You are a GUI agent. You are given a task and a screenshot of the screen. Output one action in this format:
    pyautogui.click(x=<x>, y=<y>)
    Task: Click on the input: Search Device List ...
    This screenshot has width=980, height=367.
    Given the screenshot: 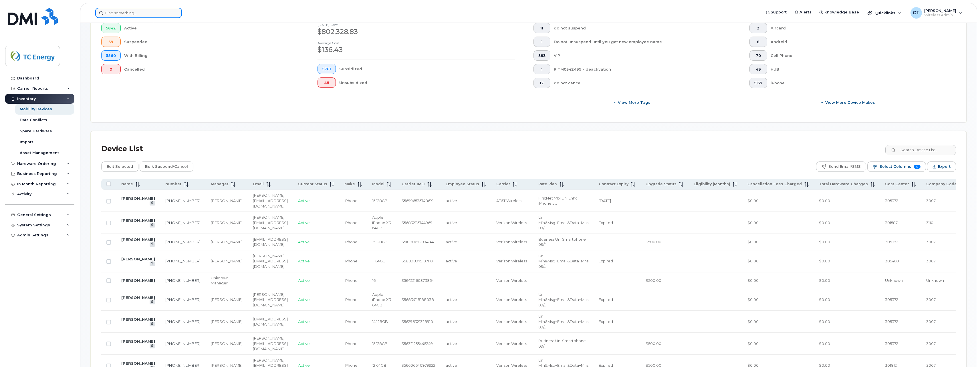 What is the action you would take?
    pyautogui.click(x=920, y=150)
    